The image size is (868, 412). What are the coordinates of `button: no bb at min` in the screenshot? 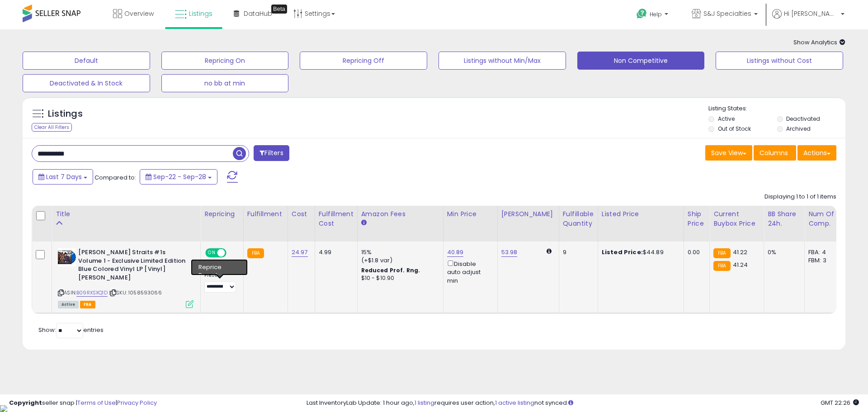 It's located at (225, 83).